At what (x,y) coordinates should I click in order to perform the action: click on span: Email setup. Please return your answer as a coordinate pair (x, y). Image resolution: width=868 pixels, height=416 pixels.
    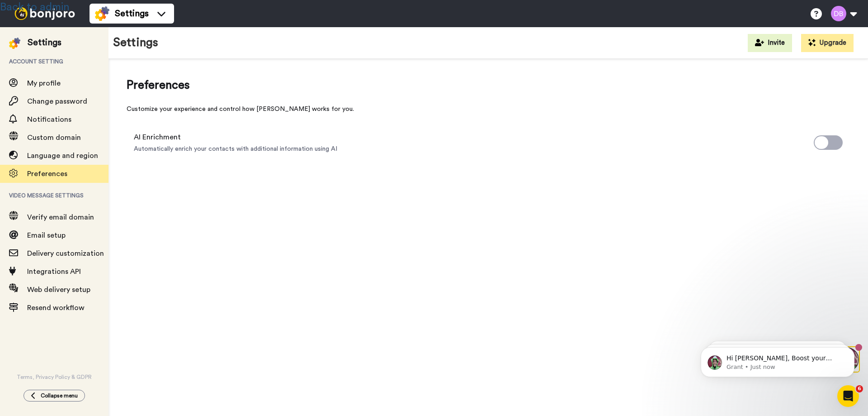
    Looking at the image, I should click on (46, 236).